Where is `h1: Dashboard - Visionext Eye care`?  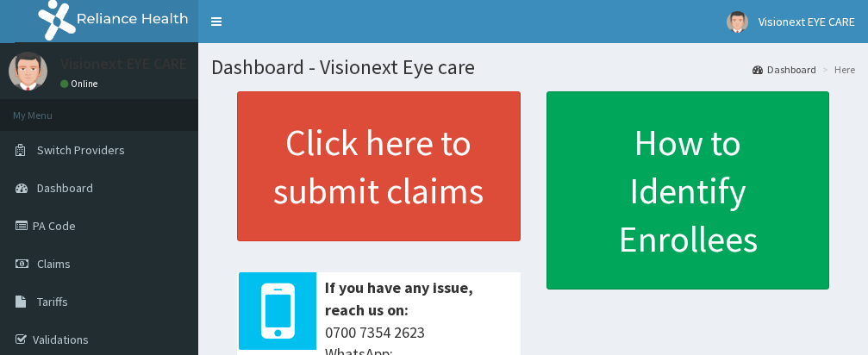
h1: Dashboard - Visionext Eye care is located at coordinates (533, 67).